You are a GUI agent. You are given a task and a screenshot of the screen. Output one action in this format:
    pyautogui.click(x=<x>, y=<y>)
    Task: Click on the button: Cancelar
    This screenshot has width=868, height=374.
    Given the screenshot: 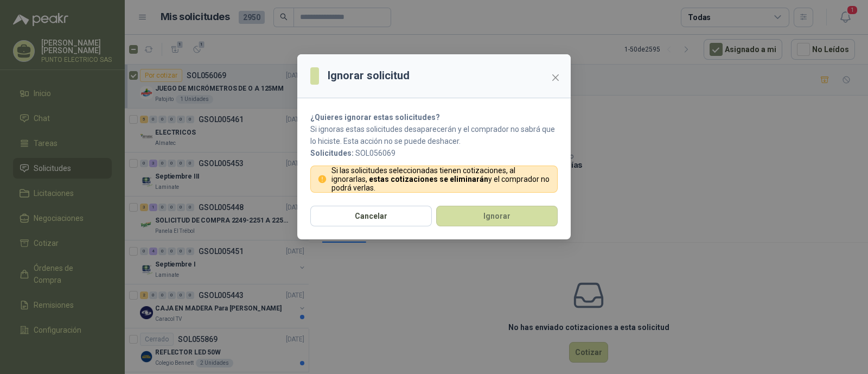 What is the action you would take?
    pyautogui.click(x=372, y=216)
    